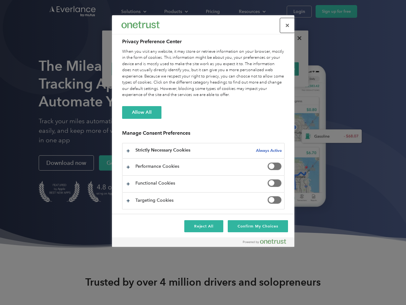 This screenshot has height=305, width=406. I want to click on h3: Manage Consent Preferences, so click(204, 135).